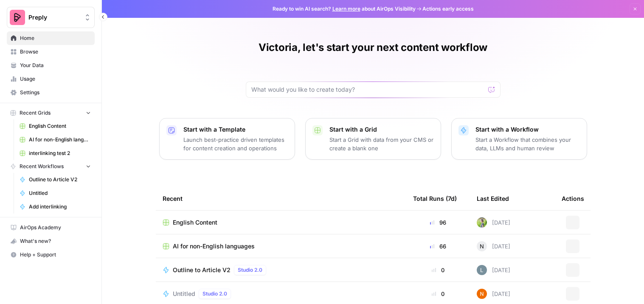 This screenshot has height=304, width=644. Describe the element at coordinates (281, 294) in the screenshot. I see `a: UntitledStudio 2.0` at that location.